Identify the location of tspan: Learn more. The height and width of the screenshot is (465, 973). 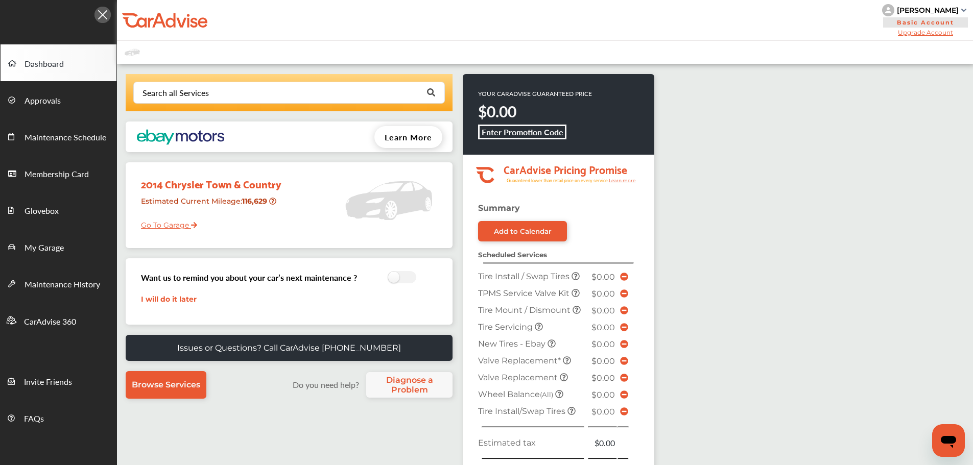
(622, 180).